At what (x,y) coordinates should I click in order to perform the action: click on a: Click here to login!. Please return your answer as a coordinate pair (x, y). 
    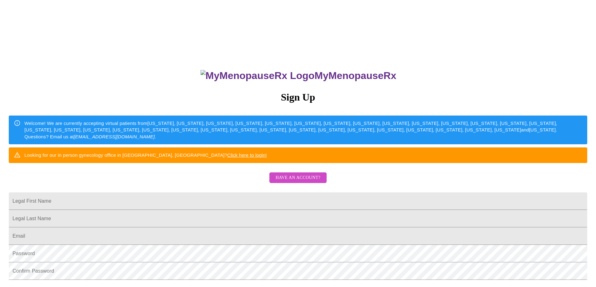
    Looking at the image, I should click on (247, 155).